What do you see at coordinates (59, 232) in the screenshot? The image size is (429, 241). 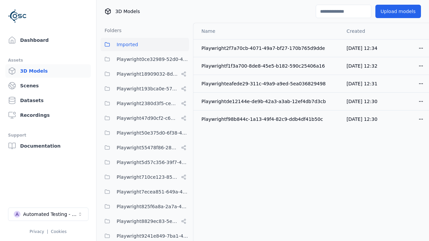 I see `a: Cookies` at bounding box center [59, 232].